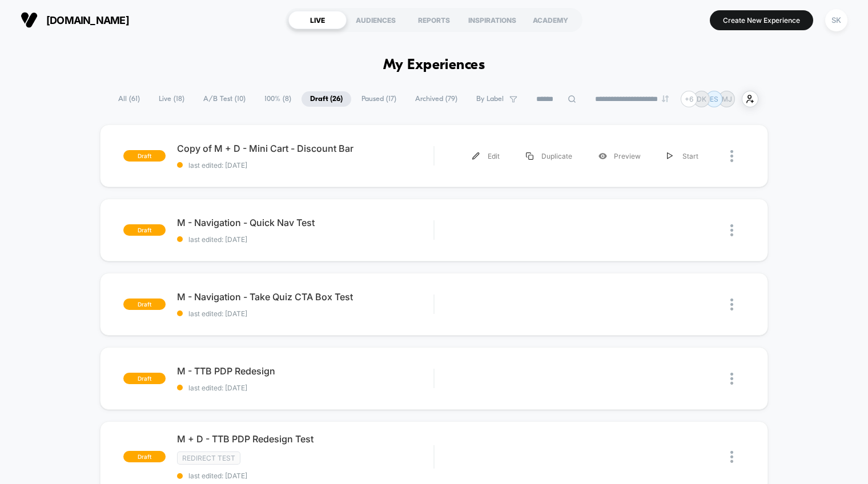 Image resolution: width=868 pixels, height=484 pixels. Describe the element at coordinates (492, 20) in the screenshot. I see `div: INSPIRATIONS` at that location.